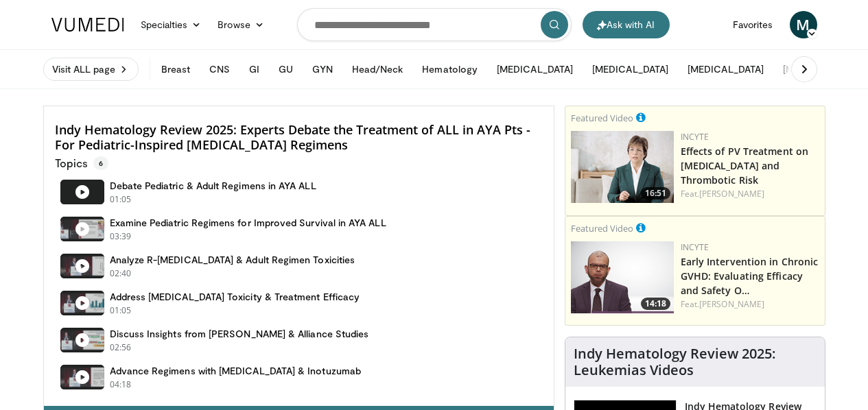 This screenshot has height=410, width=868. Describe the element at coordinates (623, 167) in the screenshot. I see `a: 16:51` at that location.